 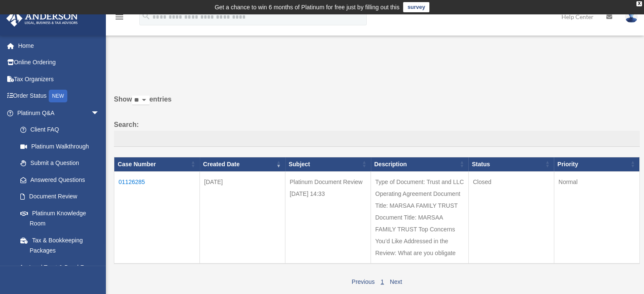 What do you see at coordinates (60, 163) in the screenshot?
I see `a: Submit a Question` at bounding box center [60, 163].